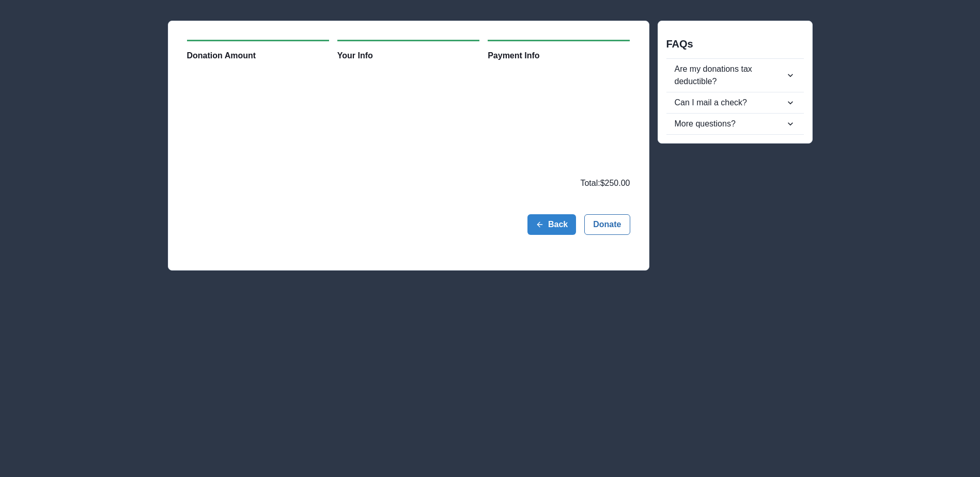 The image size is (980, 477). What do you see at coordinates (355, 56) in the screenshot?
I see `span: Your Info` at bounding box center [355, 56].